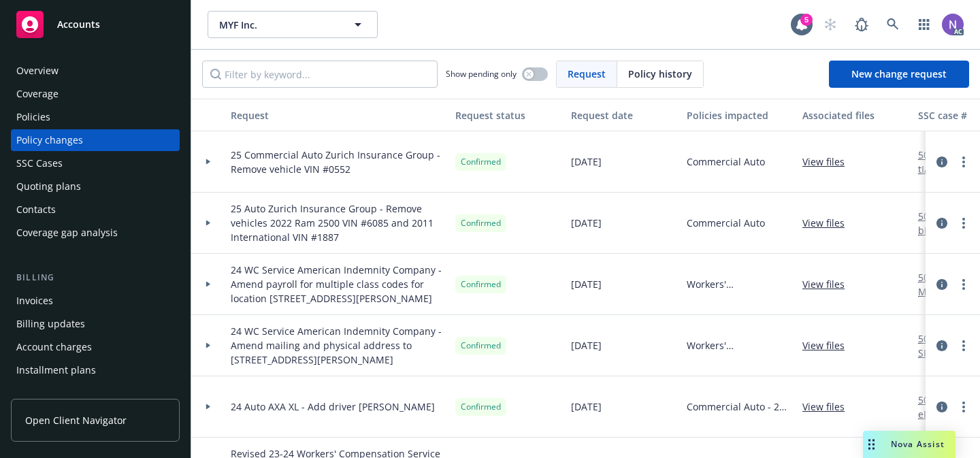 Image resolution: width=980 pixels, height=458 pixels. I want to click on button: Request status, so click(508, 115).